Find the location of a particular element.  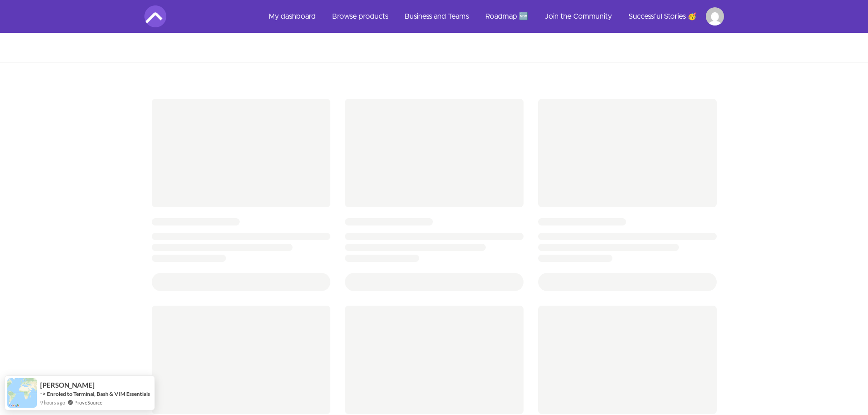

nav: Main is located at coordinates (493, 17).